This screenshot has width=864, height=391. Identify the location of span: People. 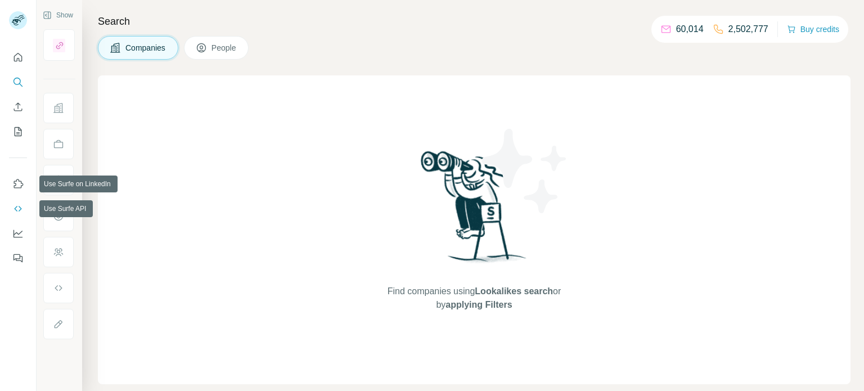
(224, 48).